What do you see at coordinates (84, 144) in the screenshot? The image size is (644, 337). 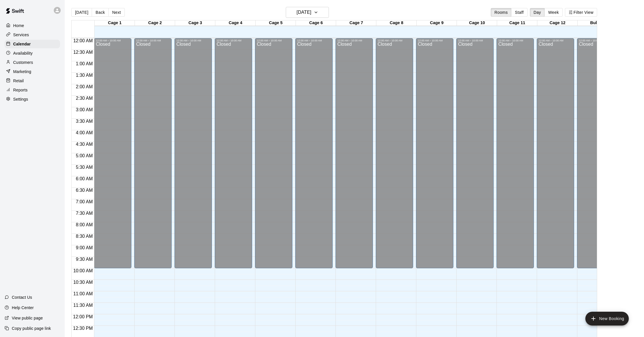 I see `span: 4:30 AM` at bounding box center [84, 144].